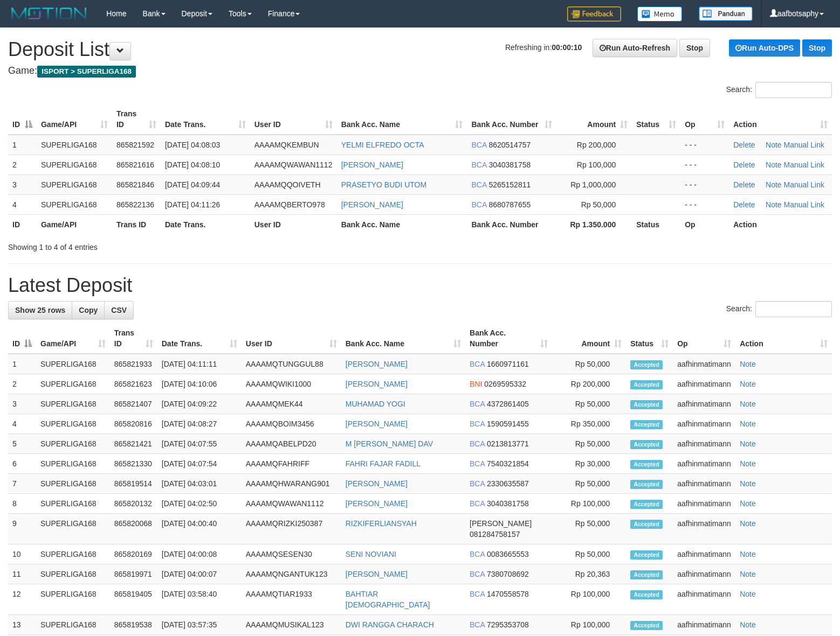  I want to click on img: Feedback.jpg, so click(594, 14).